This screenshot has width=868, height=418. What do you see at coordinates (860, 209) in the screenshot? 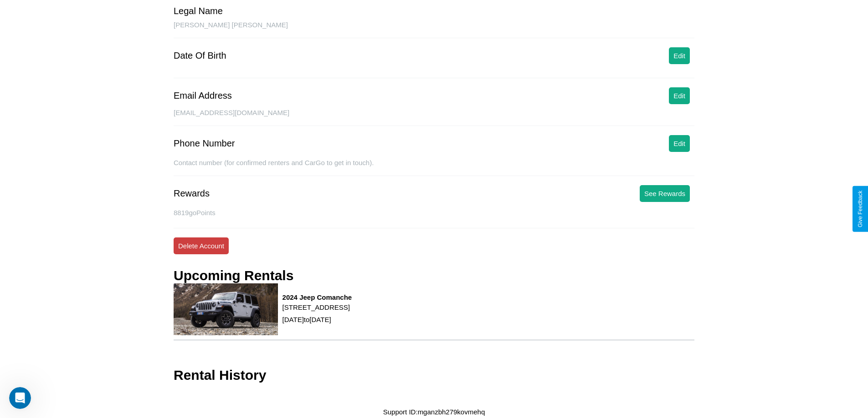
I see `div: Give Feedback` at bounding box center [860, 209].